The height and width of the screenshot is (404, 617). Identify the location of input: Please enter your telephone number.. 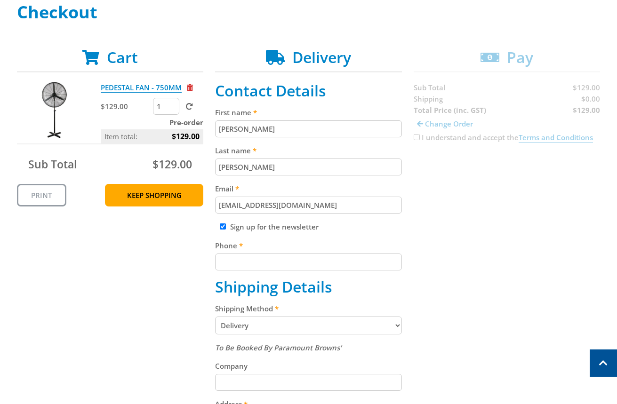
(308, 262).